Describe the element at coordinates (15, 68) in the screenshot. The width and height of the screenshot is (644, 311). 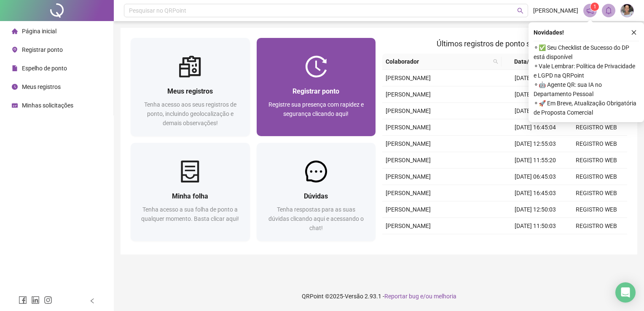
I see `span: file` at that location.